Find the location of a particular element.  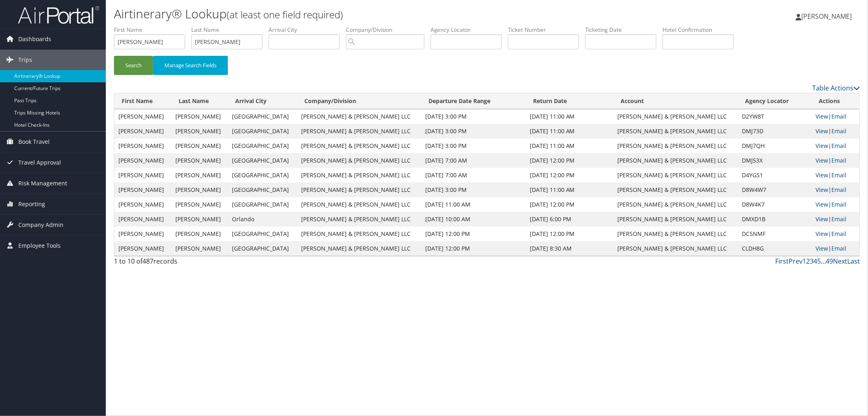

span: 487 is located at coordinates (148, 261).